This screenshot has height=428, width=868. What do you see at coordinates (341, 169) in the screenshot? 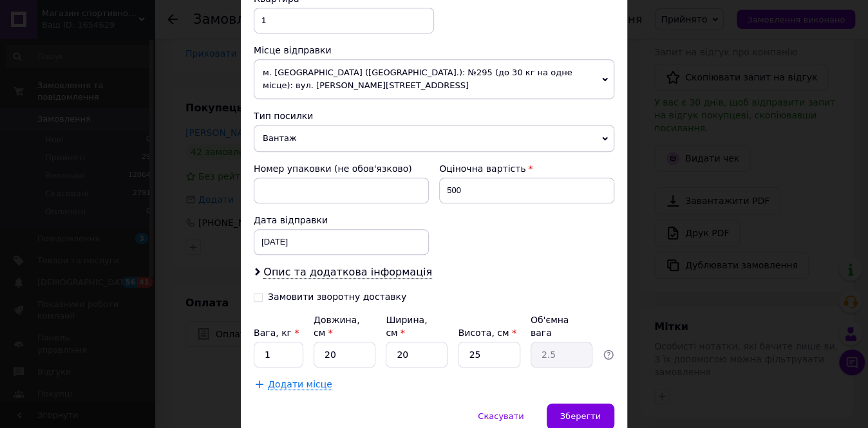
I see `div: Номер упаковки (не обов'язково)` at bounding box center [341, 169].